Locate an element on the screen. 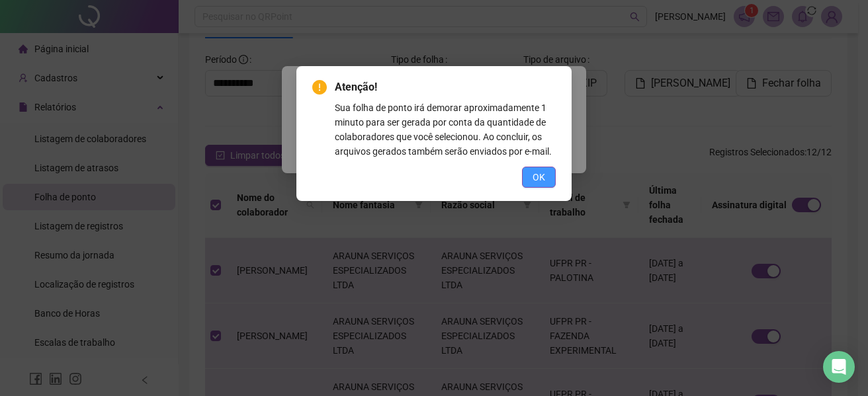 The image size is (868, 396). div: Open Intercom Messenger is located at coordinates (839, 367).